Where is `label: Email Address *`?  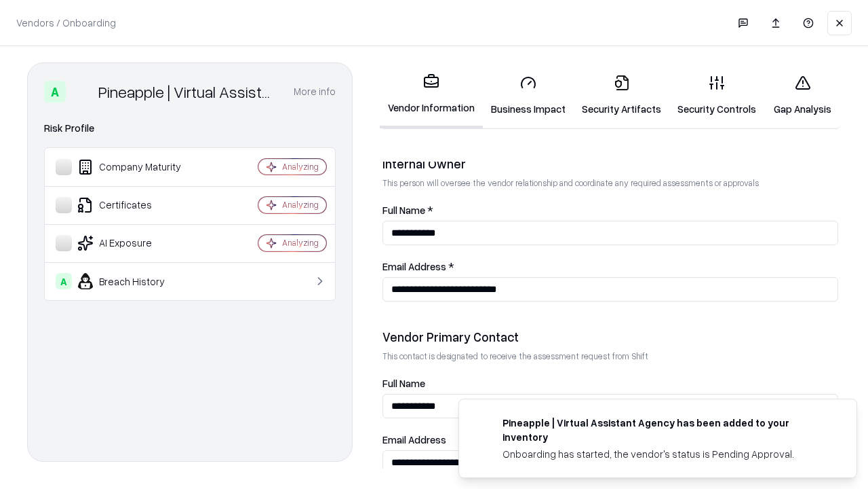 label: Email Address * is located at coordinates (610, 266).